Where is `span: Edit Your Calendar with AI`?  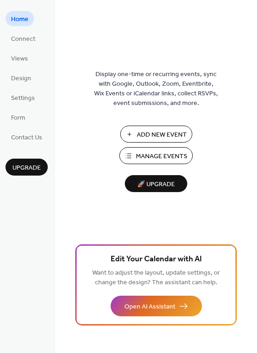 span: Edit Your Calendar with AI is located at coordinates (156, 260).